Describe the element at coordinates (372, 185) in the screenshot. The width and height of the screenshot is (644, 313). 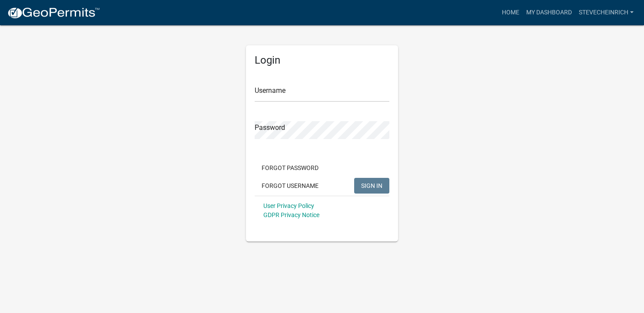
I see `span: SIGN IN` at that location.